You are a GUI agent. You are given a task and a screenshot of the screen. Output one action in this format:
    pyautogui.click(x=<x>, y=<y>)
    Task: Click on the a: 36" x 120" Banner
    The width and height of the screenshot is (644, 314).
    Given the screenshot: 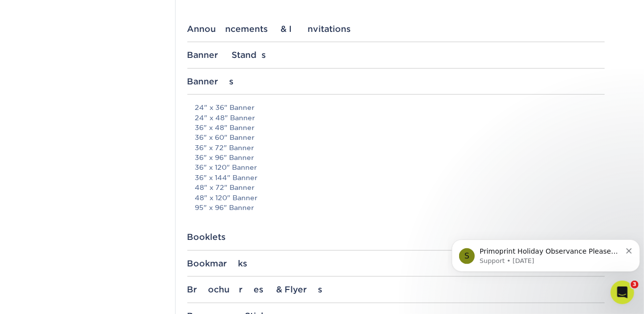 What is the action you would take?
    pyautogui.click(x=226, y=167)
    